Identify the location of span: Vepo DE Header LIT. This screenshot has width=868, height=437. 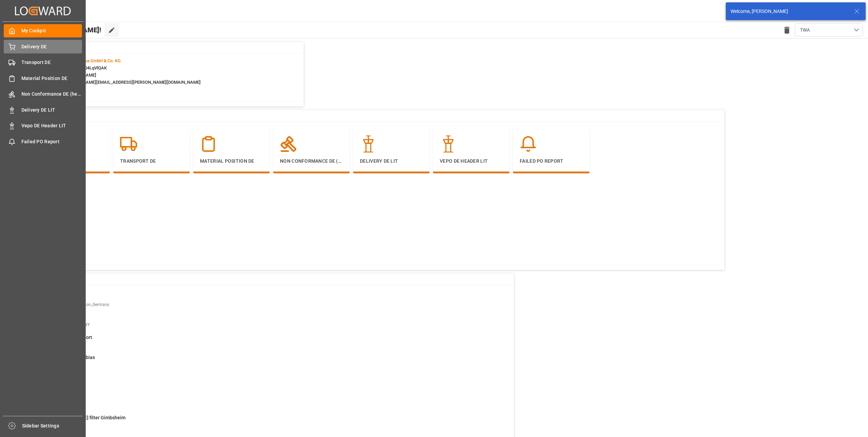
(52, 126).